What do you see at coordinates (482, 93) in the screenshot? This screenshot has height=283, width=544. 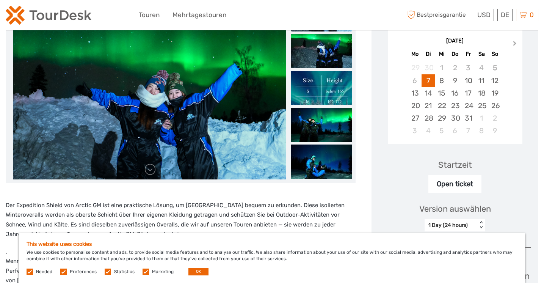 I see `div: Choose Samstag, 18. Oktober 2025` at bounding box center [482, 93].